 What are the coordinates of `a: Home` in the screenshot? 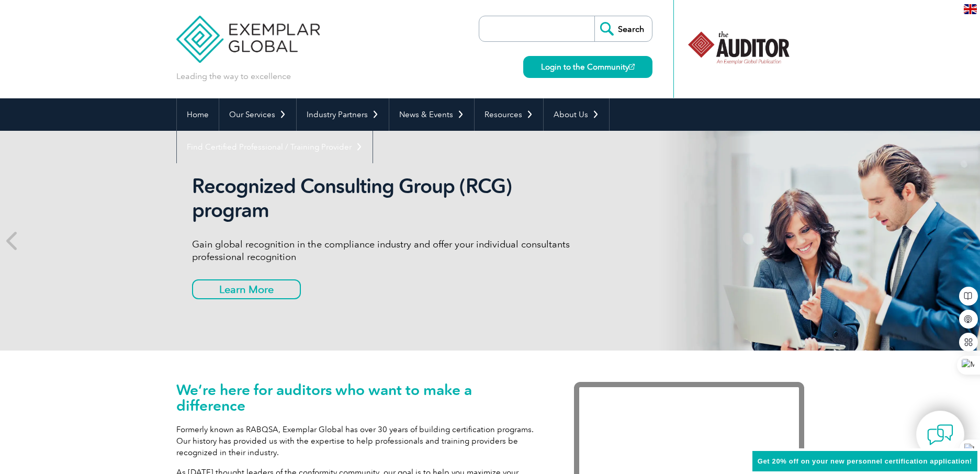 It's located at (198, 114).